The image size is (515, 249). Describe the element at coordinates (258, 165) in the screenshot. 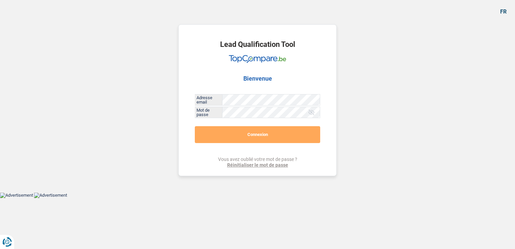

I see `a: Réinitialiser le mot de passe` at that location.